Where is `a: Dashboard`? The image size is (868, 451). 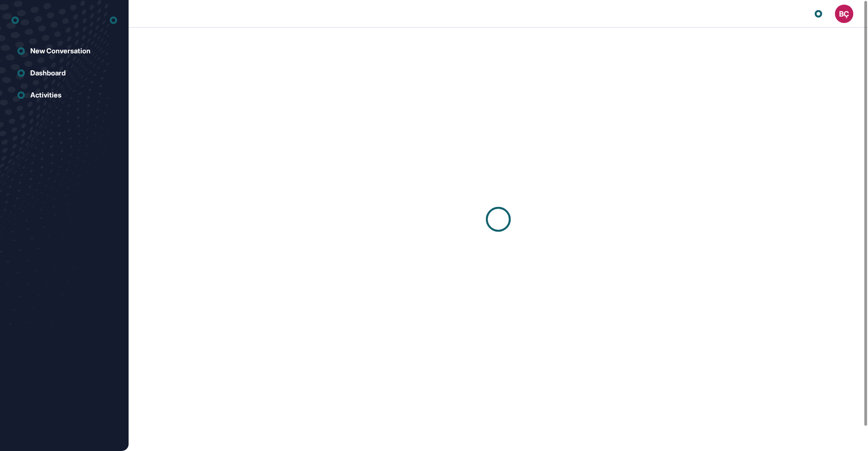 a: Dashboard is located at coordinates (65, 73).